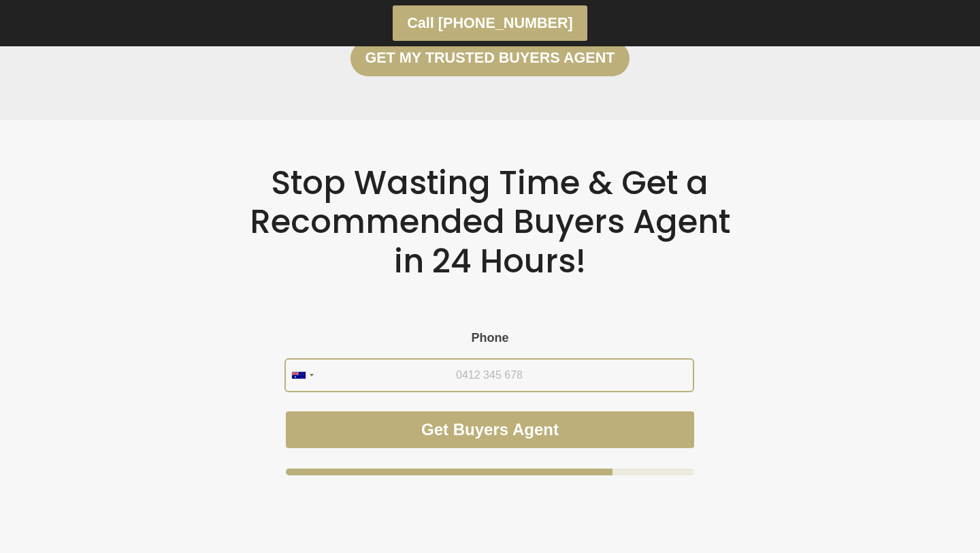 This screenshot has height=553, width=980. I want to click on h2: Stop Wasting Time & Get a Recommended Buyers Agent in 24 Hours!, so click(490, 222).